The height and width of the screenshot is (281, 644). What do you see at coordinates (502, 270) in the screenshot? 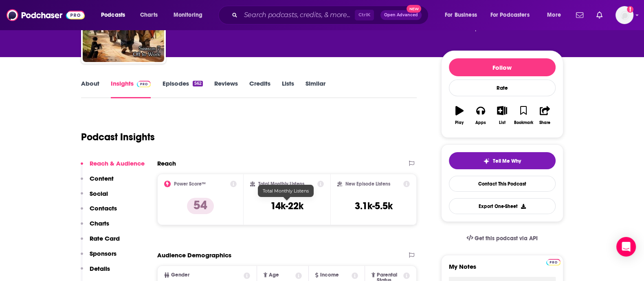
I see `label: My Notes` at bounding box center [502, 270].